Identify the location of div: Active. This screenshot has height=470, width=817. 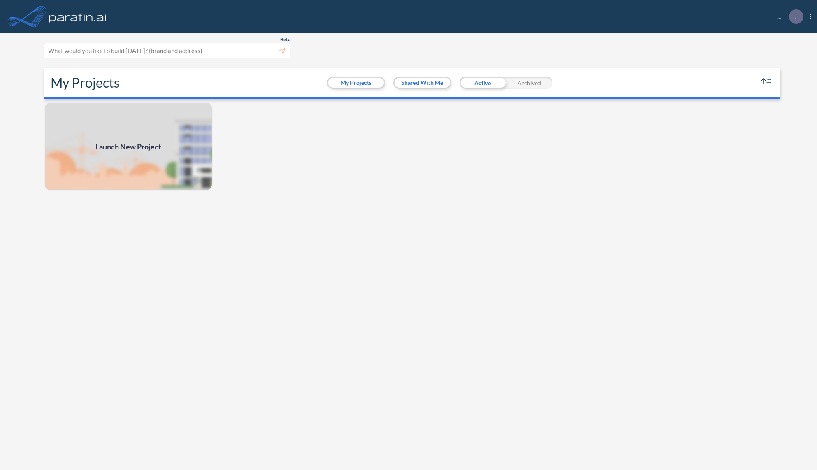
(483, 83).